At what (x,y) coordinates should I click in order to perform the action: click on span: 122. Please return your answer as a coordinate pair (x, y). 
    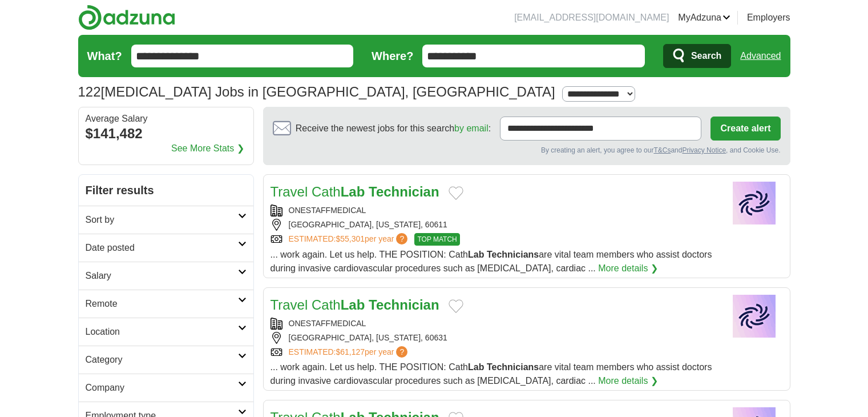
    Looking at the image, I should click on (90, 92).